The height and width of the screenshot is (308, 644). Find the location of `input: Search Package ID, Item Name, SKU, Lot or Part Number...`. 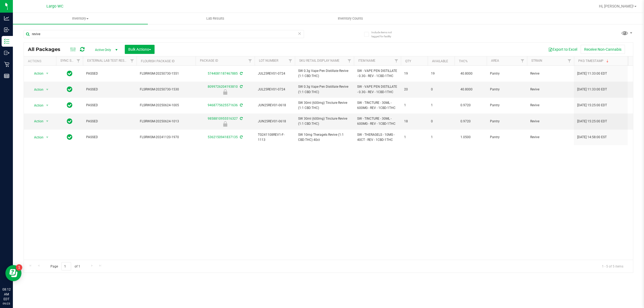

input: Search Package ID, Item Name, SKU, Lot or Part Number... is located at coordinates (164, 34).